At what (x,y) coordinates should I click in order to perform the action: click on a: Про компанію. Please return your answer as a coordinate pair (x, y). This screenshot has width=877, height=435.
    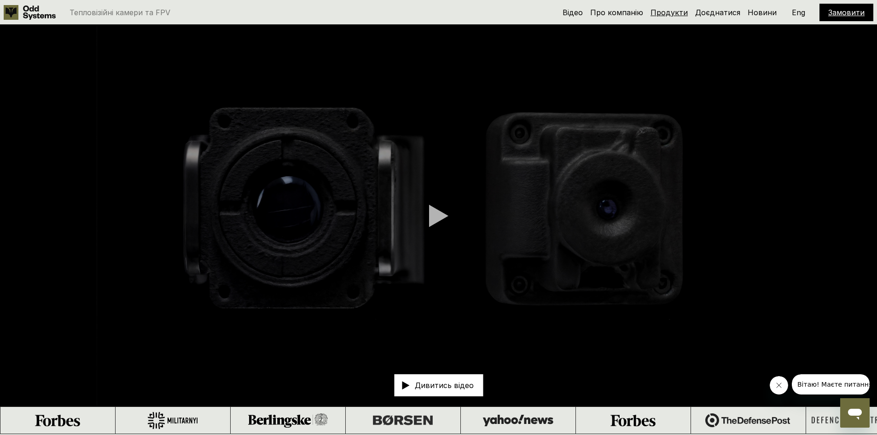
    Looking at the image, I should click on (616, 12).